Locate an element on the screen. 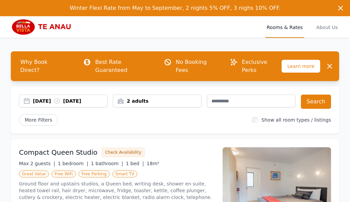 The width and height of the screenshot is (350, 202). span: Free WiFi is located at coordinates (64, 174).